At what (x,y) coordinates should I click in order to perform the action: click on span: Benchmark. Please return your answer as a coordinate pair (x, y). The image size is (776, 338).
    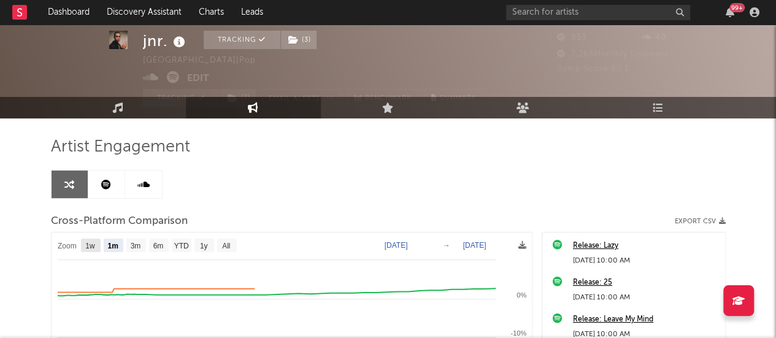
    Looking at the image, I should click on (388, 99).